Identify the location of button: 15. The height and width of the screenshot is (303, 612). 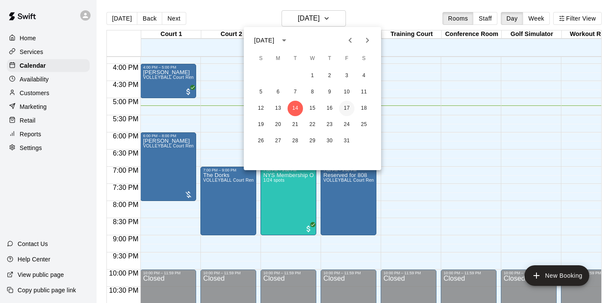
(312, 109).